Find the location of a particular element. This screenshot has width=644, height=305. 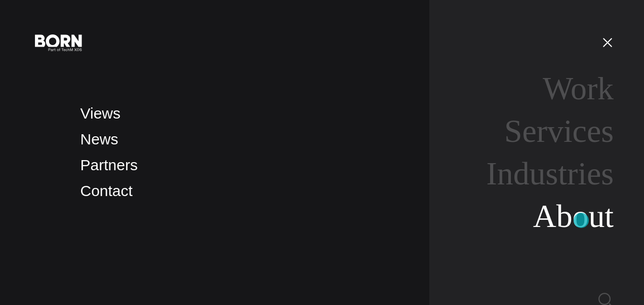

button: Open is located at coordinates (607, 42).